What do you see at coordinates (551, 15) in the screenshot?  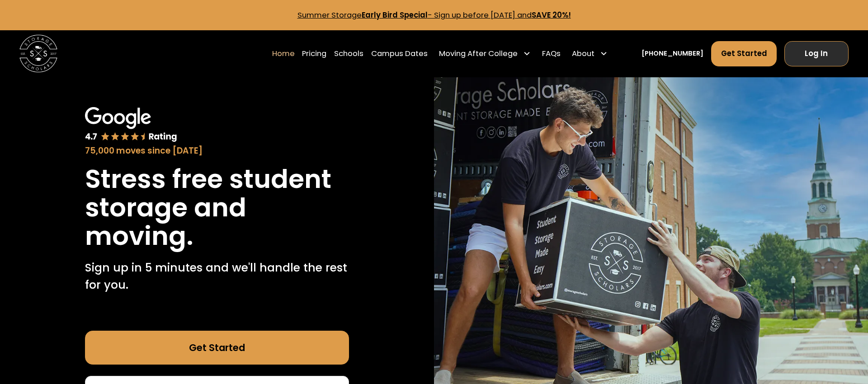 I see `strong: SAVE 20%!` at bounding box center [551, 15].